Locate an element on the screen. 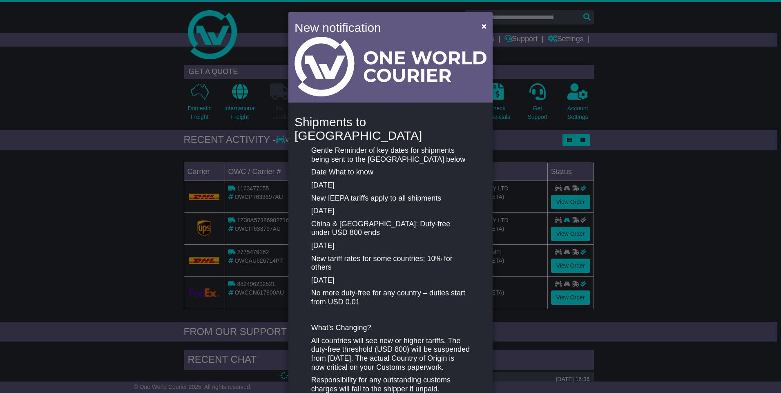  img: Light is located at coordinates (391, 67).